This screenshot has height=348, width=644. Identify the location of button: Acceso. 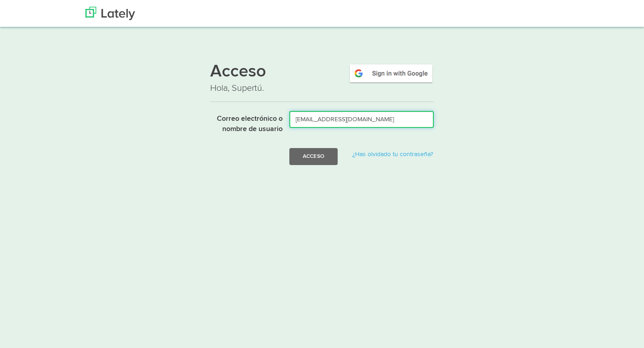
(313, 157).